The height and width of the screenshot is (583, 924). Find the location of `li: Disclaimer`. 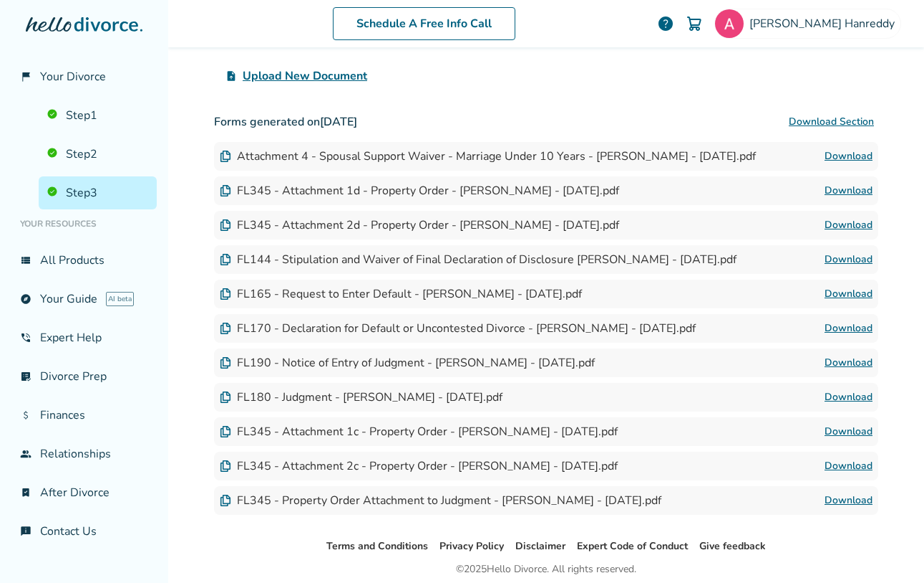

li: Disclaimer is located at coordinates (541, 546).